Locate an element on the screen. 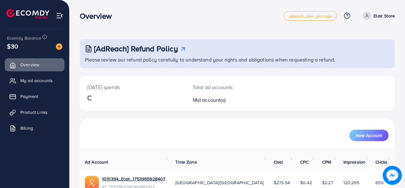  span: Cost is located at coordinates (278, 162).